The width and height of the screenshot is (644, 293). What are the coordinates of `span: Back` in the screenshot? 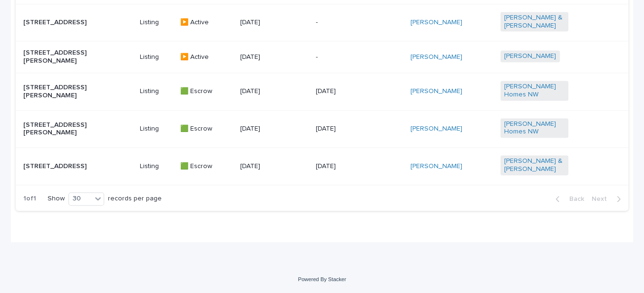 It's located at (574, 199).